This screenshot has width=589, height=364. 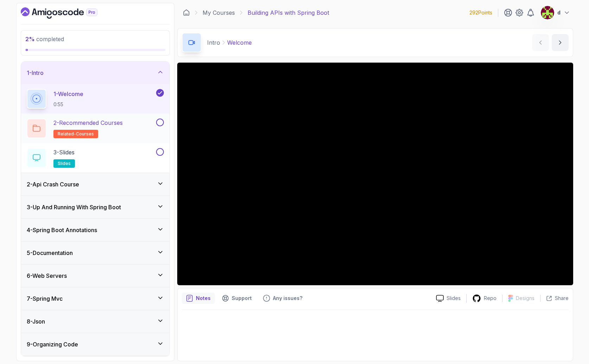 I want to click on p: 2 - Recommended Courses, so click(x=88, y=123).